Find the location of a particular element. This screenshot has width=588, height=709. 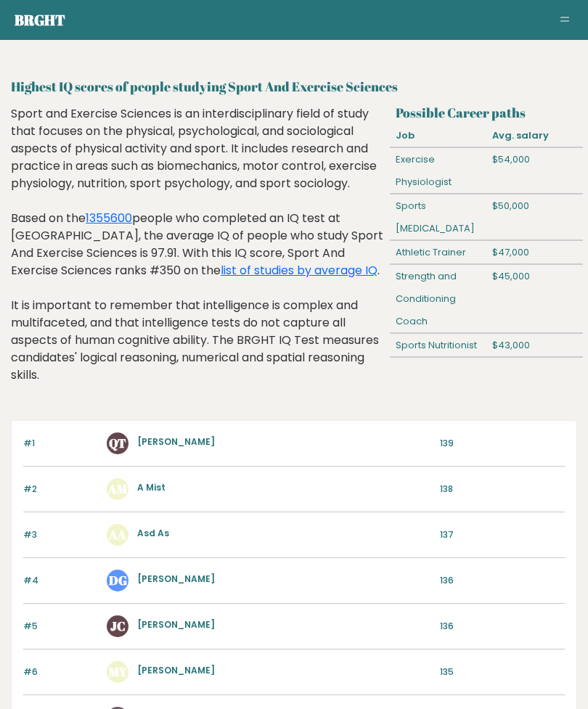

p: #5 is located at coordinates (60, 626).